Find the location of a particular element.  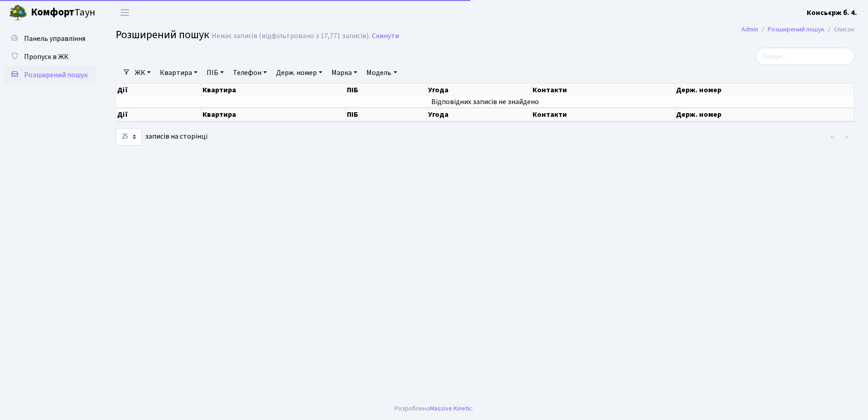

a: Admin is located at coordinates (750, 29).